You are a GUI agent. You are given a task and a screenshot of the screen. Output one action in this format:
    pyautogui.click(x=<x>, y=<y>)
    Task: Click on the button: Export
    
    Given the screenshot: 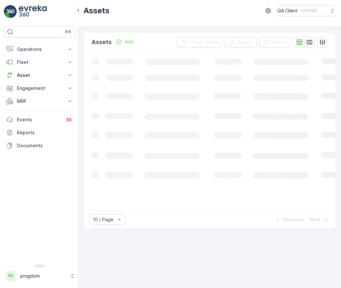 What is the action you would take?
    pyautogui.click(x=241, y=42)
    